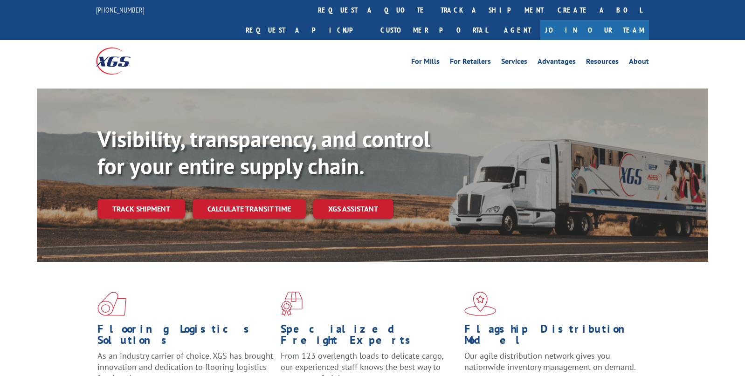  What do you see at coordinates (470, 63) in the screenshot?
I see `a: For Retailers` at bounding box center [470, 63].